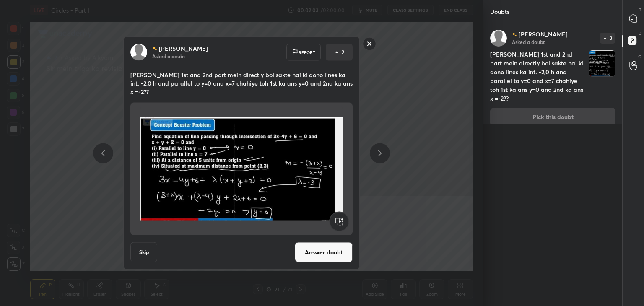 This screenshot has width=644, height=306. I want to click on p: T, so click(641, 10).